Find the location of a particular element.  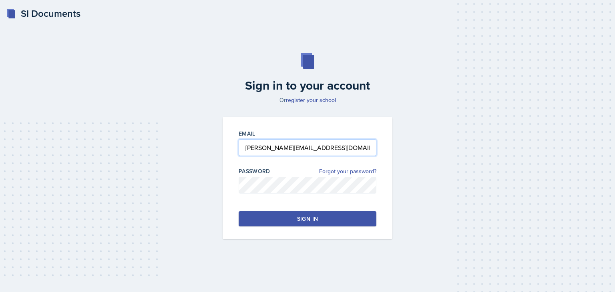

a: SI Documents is located at coordinates (43, 14).